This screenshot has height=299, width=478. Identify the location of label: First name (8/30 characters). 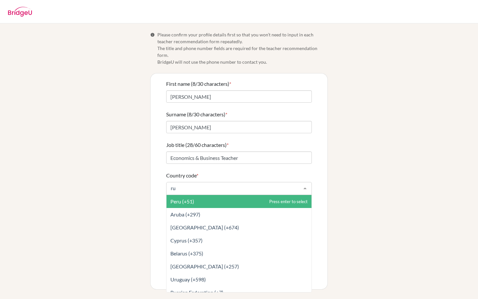
(199, 84).